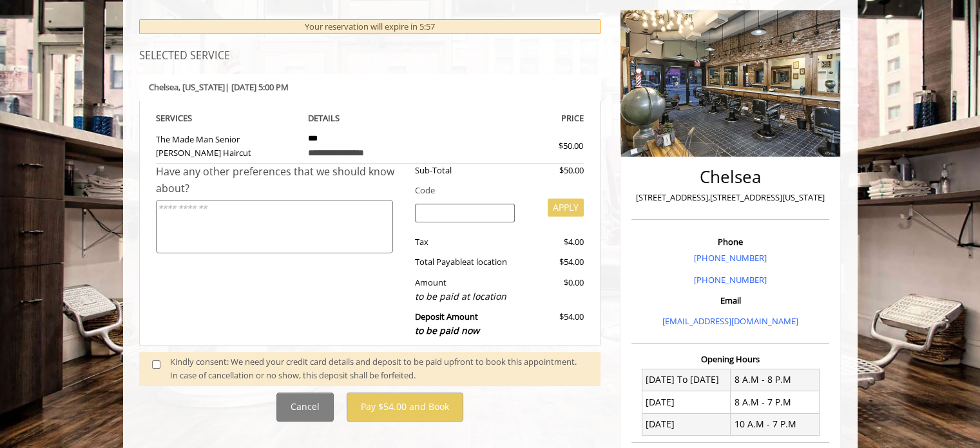  What do you see at coordinates (776, 402) in the screenshot?
I see `td: 8 A.M - 7 P.M` at bounding box center [776, 402].